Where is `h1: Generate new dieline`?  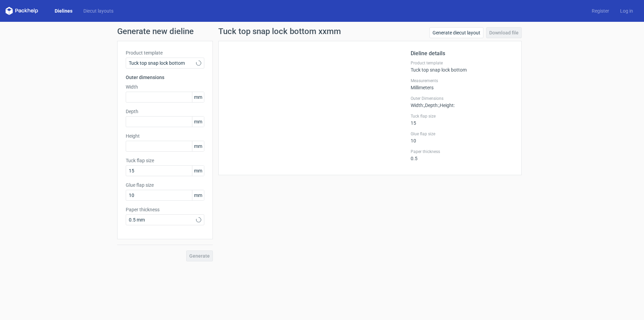
h1: Generate new dieline is located at coordinates (322, 31).